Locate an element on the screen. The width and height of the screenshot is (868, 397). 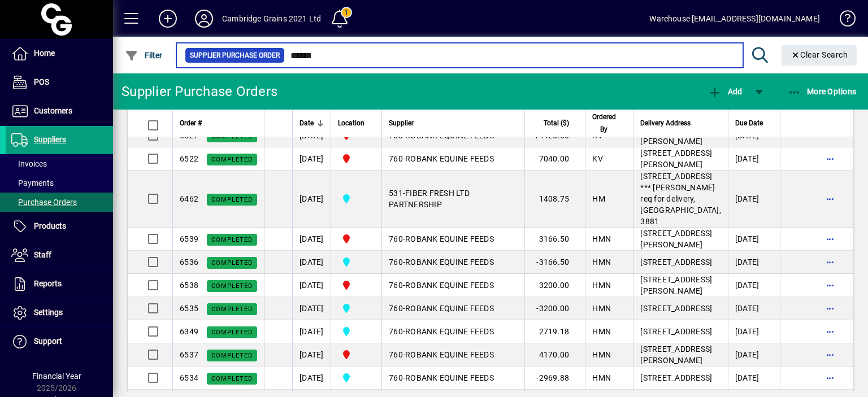
td: -2969.88 is located at coordinates (555, 378).